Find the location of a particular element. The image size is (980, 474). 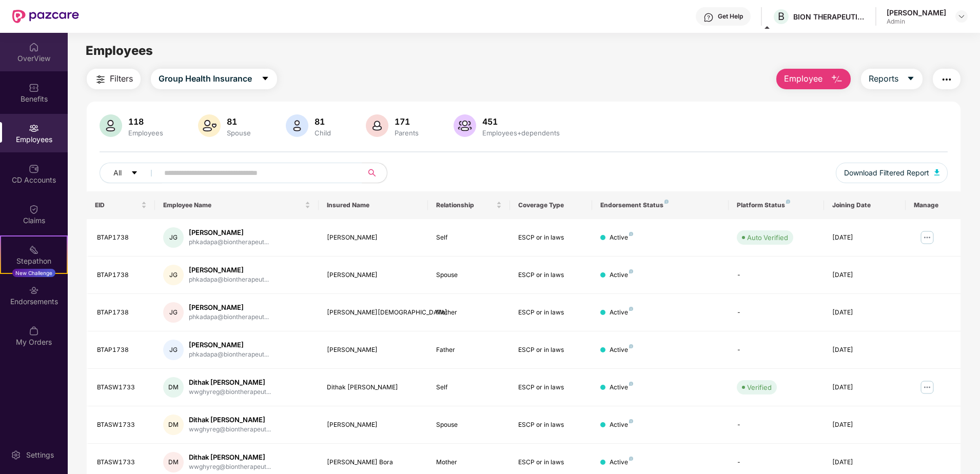

button: search is located at coordinates (374, 173).